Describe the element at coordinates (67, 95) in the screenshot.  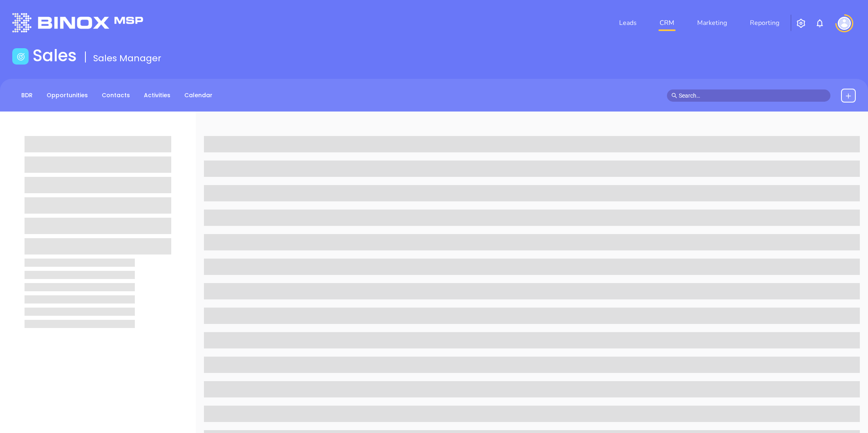
I see `a: Opportunities` at that location.